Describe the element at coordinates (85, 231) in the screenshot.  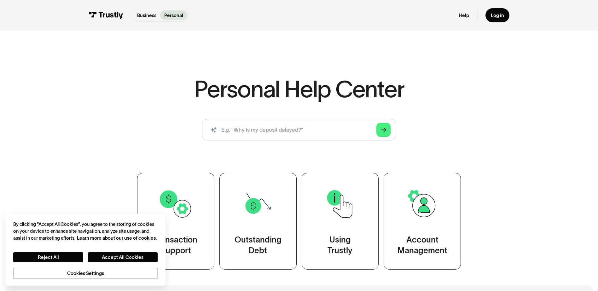
I see `div: By clicking “Accept All Cookies”, you agree to the storing of cookies on your device to enhance s...` at that location.